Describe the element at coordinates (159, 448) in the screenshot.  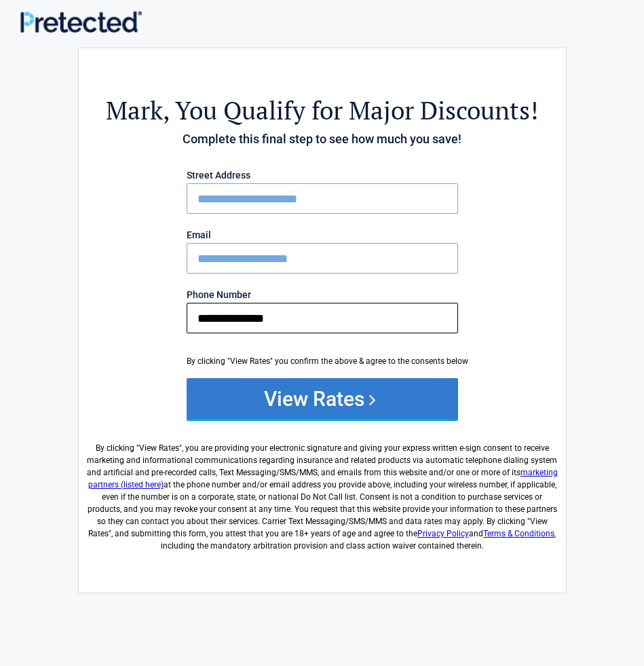
I see `span: View Rates` at that location.